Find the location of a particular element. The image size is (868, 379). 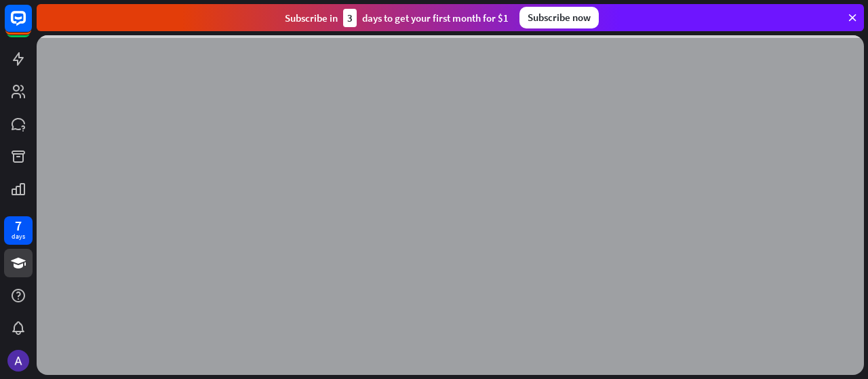

div: 3 is located at coordinates (350, 18).